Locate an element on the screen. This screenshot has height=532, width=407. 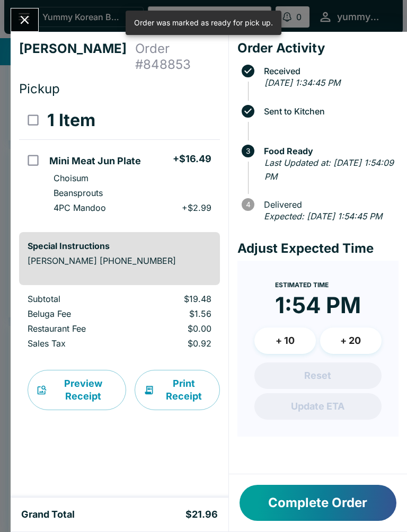
p: + $2.99 is located at coordinates (197, 208).